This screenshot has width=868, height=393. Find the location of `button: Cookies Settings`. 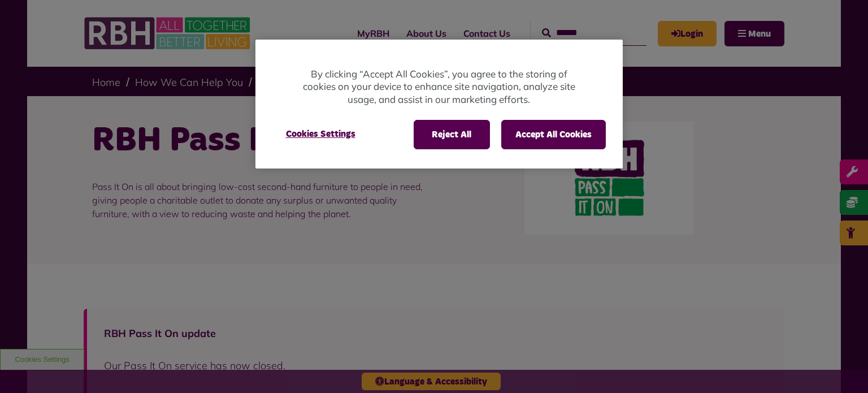

button: Cookies Settings is located at coordinates (320, 134).